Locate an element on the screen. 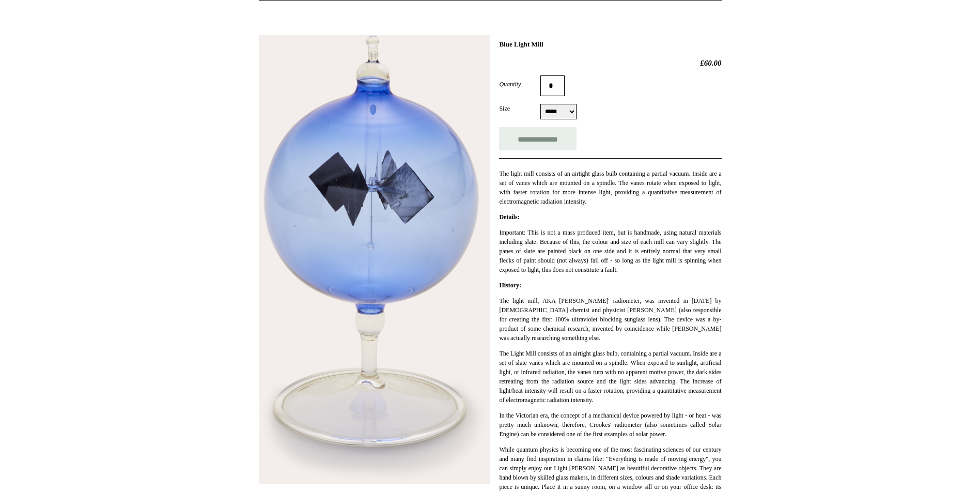 This screenshot has width=980, height=493. p: The Light Mill consists of an airtight glass bulb, containing a partial vacuum. Inside are a set ... is located at coordinates (610, 377).